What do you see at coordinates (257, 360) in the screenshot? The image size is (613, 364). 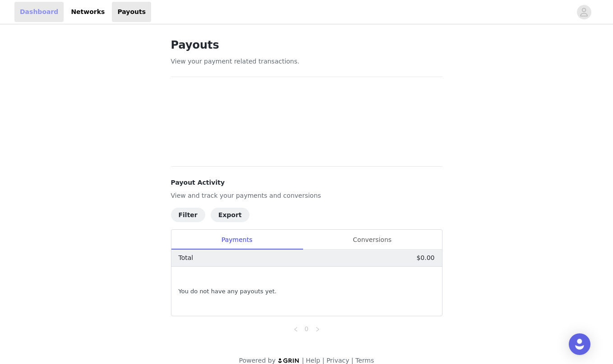 I see `span: Powered by` at bounding box center [257, 360].